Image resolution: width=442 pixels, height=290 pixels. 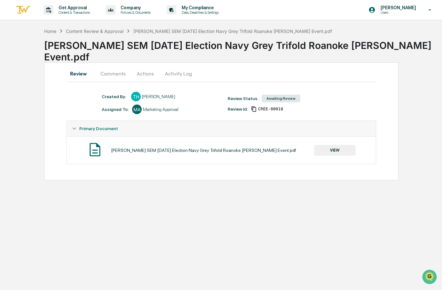 I want to click on a: 🖐️Preclearance, so click(x=24, y=84).